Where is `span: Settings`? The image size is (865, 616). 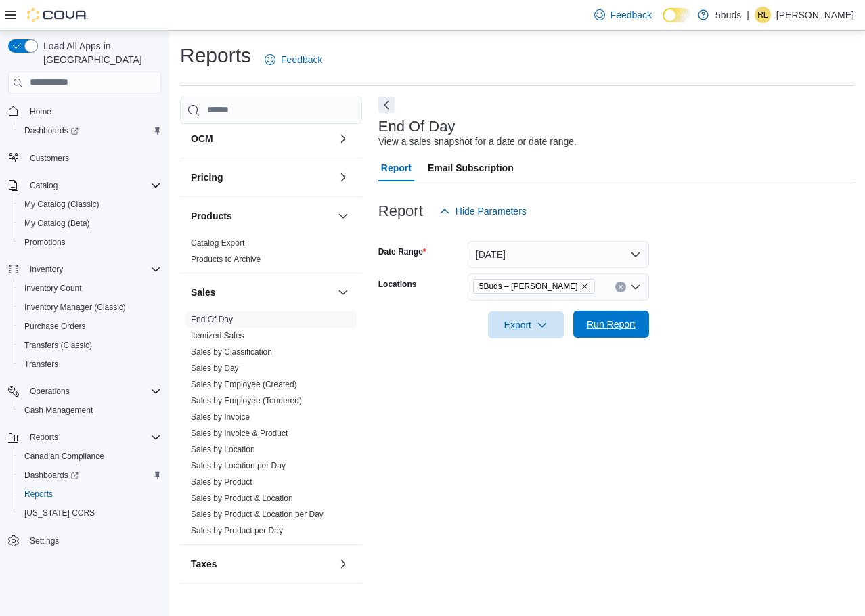
span: Settings is located at coordinates (44, 541).